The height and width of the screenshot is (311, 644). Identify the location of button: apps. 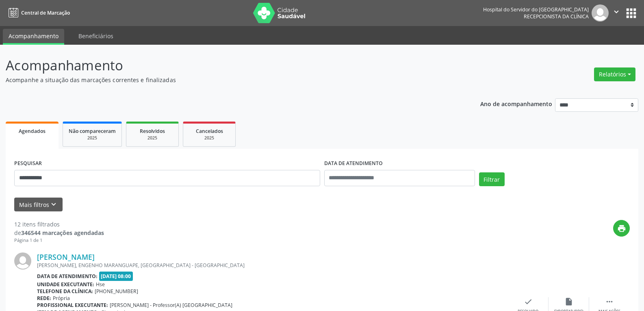
(631, 13).